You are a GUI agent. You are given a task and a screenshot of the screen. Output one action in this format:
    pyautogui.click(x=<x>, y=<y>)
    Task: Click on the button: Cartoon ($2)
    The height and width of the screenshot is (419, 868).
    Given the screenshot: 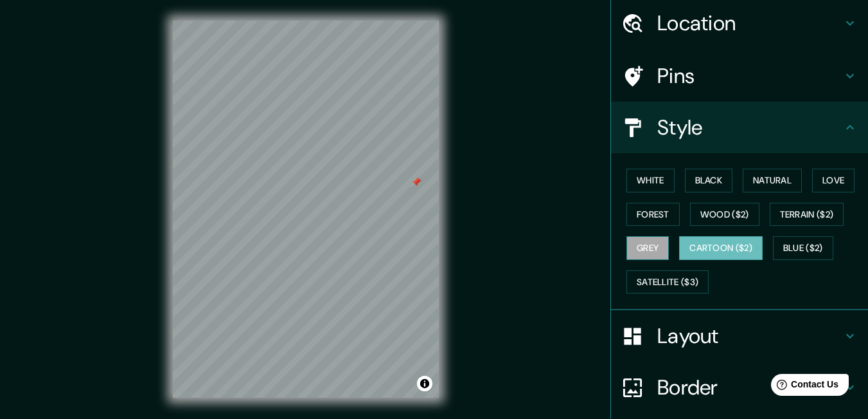 What is the action you would take?
    pyautogui.click(x=721, y=248)
    